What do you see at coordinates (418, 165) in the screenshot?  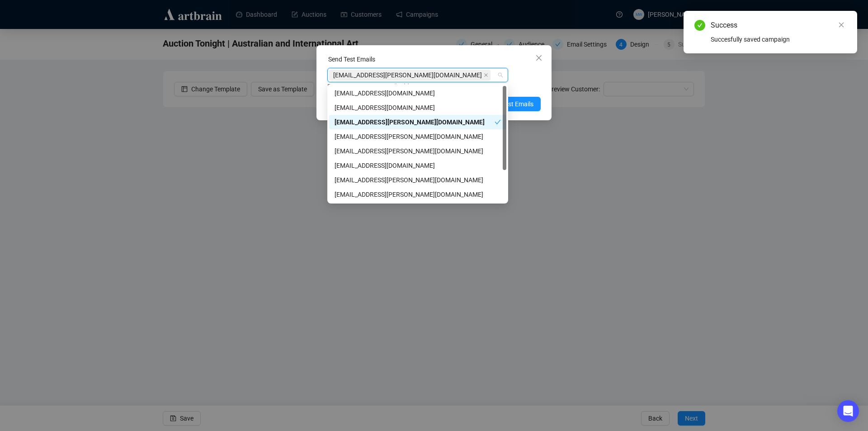 I see `div: dept-admin@shapirp.com.au` at bounding box center [418, 165].